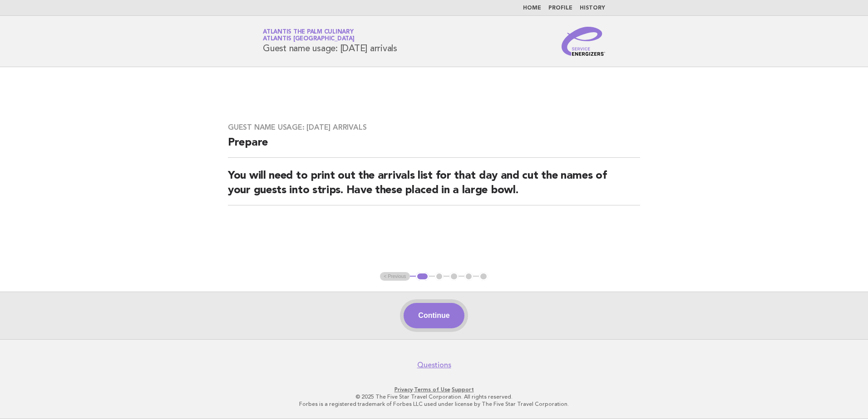 This screenshot has height=419, width=868. What do you see at coordinates (592, 8) in the screenshot?
I see `a: History` at bounding box center [592, 8].